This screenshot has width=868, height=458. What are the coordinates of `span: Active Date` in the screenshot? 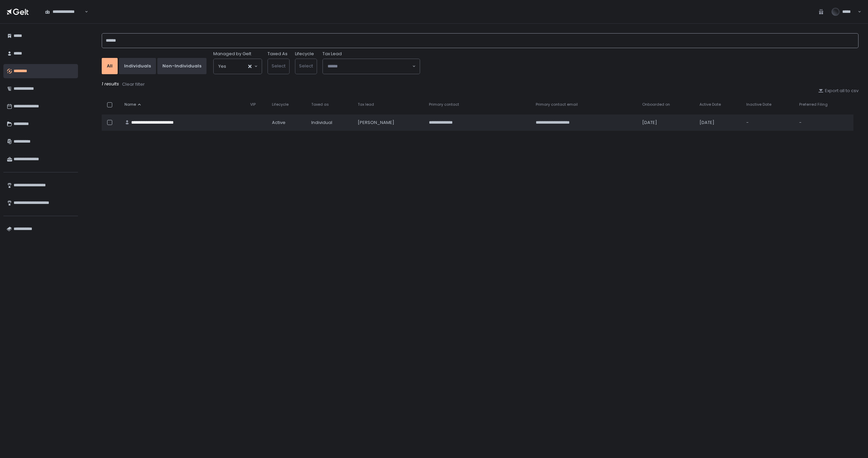 It's located at (710, 104).